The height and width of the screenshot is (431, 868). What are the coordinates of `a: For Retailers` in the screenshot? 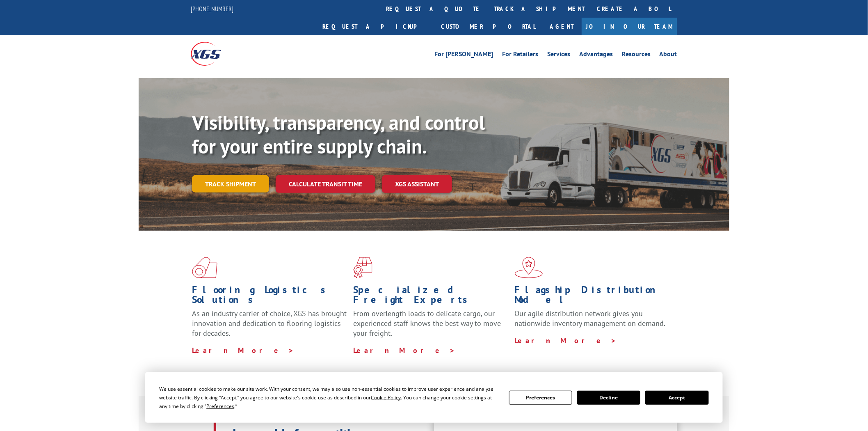 It's located at (520, 55).